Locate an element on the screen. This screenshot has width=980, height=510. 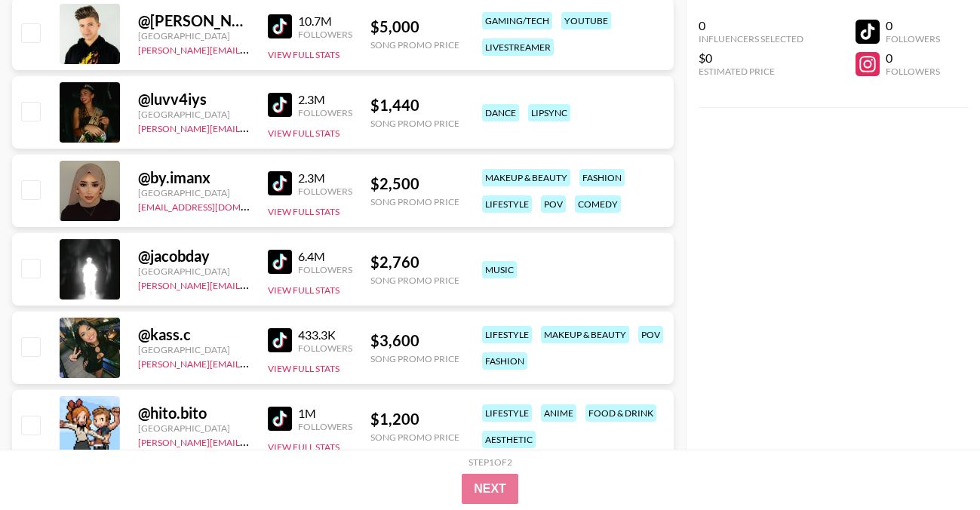
div: $ 2,500 is located at coordinates (415, 184).